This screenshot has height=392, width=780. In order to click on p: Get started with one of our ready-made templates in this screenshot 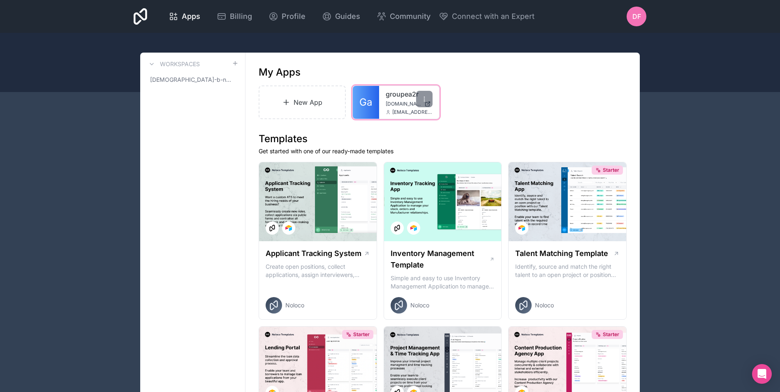, I will do `click(442, 151)`.